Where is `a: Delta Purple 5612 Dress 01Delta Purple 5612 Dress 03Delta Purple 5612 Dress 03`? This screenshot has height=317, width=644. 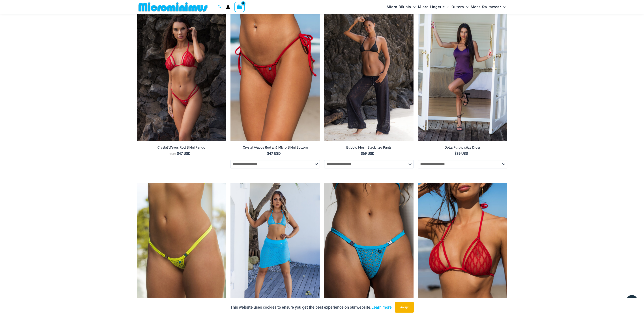 a: Delta Purple 5612 Dress 01Delta Purple 5612 Dress 03Delta Purple 5612 Dress 03 is located at coordinates (463, 74).